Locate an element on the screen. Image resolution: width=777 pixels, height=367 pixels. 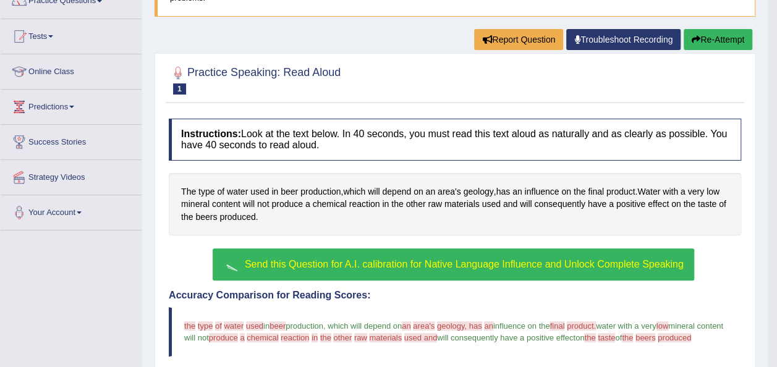
h4: Look at the text below. In 40 seconds, you must read this text aloud as naturally and as clearly ... is located at coordinates (455, 139).